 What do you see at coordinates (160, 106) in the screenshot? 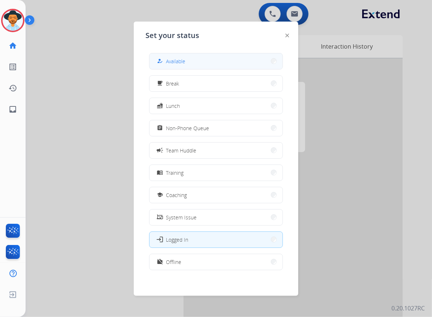
I see `mat-icon: fastfood` at bounding box center [160, 106].